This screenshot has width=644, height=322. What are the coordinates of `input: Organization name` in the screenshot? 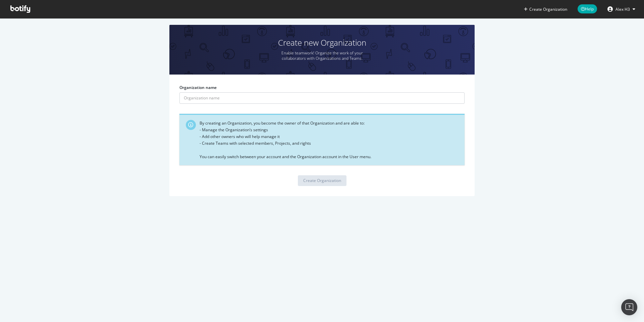 It's located at (322, 98).